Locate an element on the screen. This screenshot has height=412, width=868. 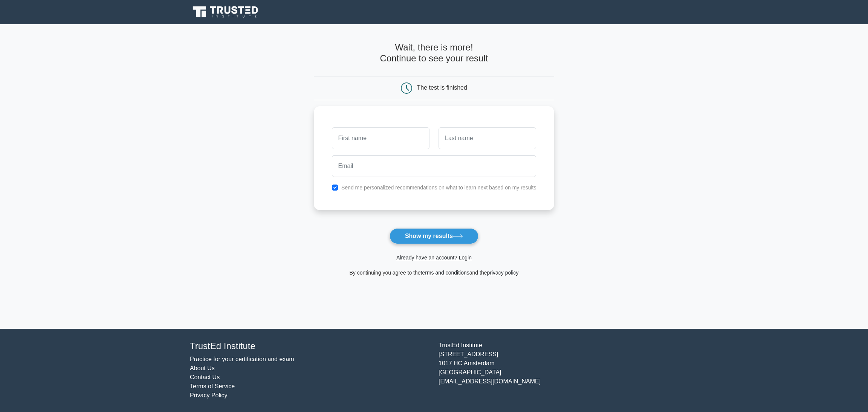
a: terms and conditions is located at coordinates (445, 272).